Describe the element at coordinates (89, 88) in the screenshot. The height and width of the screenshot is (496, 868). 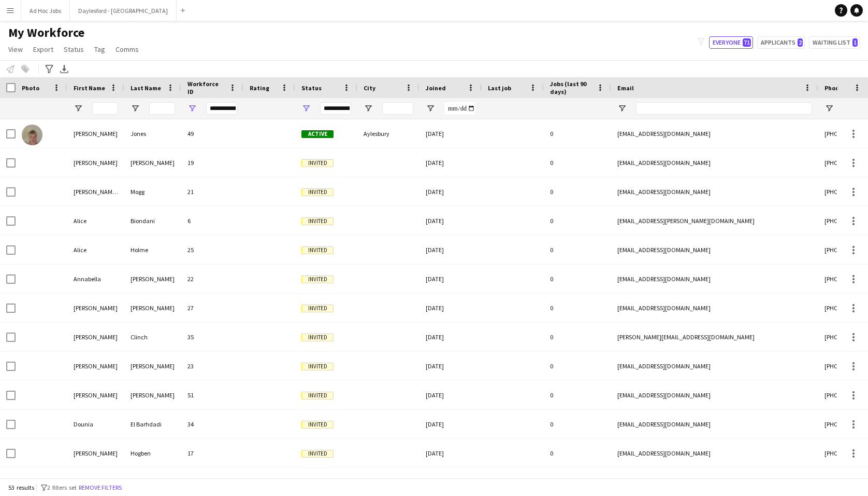
I see `span: First Name` at that location.